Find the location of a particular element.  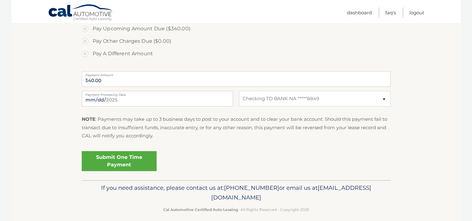

label: Pay A Different Amount is located at coordinates (236, 54).